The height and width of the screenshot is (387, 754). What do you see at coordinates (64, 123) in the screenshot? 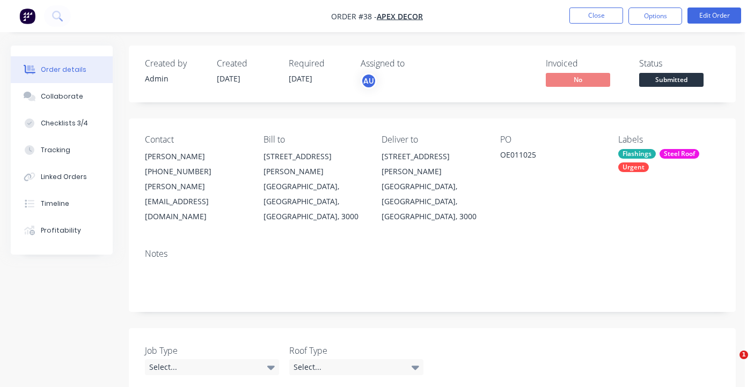
I see `div: Checklists 3/4` at bounding box center [64, 123].